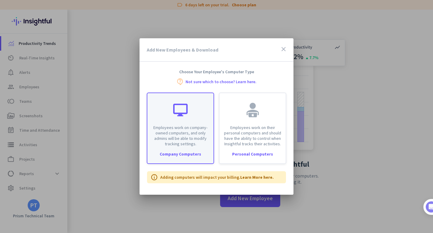  Describe the element at coordinates (181, 154) in the screenshot. I see `div: Company Computers` at that location.